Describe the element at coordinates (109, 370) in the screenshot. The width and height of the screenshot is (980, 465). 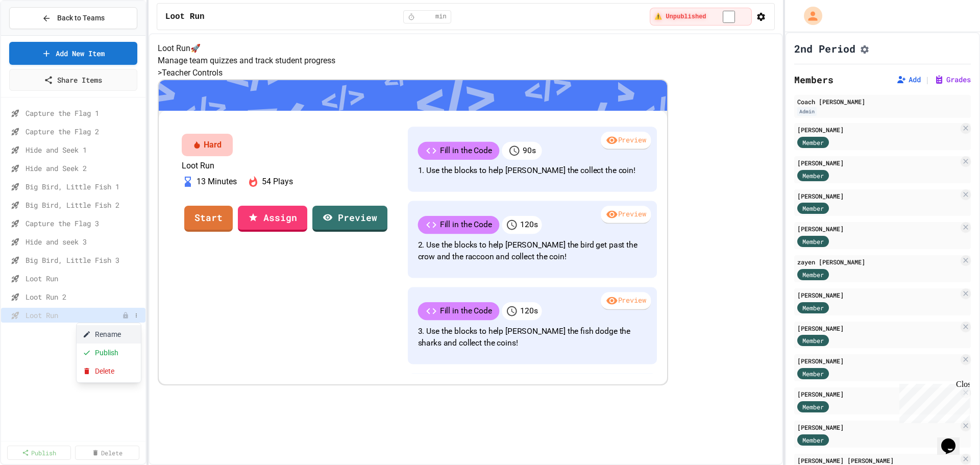
I see `button: Delete` at that location.